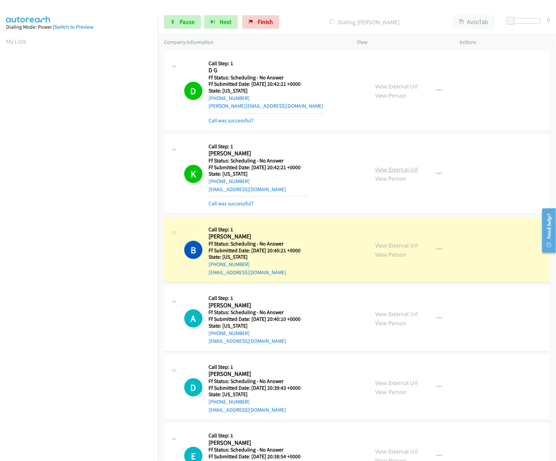 Image resolution: width=556 pixels, height=461 pixels. Describe the element at coordinates (226, 22) in the screenshot. I see `span: Next` at that location.